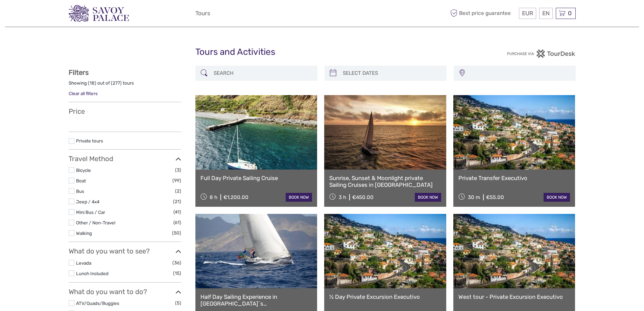 This screenshot has width=644, height=311. What do you see at coordinates (495, 197) in the screenshot?
I see `div: €55.00` at bounding box center [495, 197].